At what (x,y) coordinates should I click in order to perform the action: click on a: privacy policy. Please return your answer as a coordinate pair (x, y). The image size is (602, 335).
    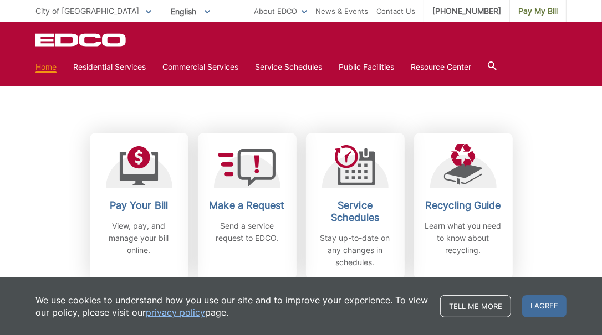
    Looking at the image, I should click on (175, 313).